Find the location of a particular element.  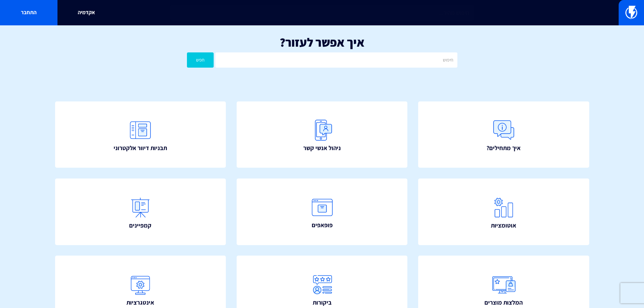

input: חיפוש מהיר... is located at coordinates (322, 13).